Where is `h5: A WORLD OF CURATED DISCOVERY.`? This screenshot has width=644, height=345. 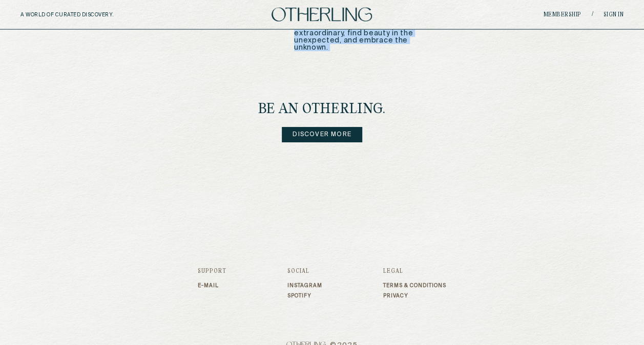
h5: A WORLD OF CURATED DISCOVERY. is located at coordinates (89, 15).